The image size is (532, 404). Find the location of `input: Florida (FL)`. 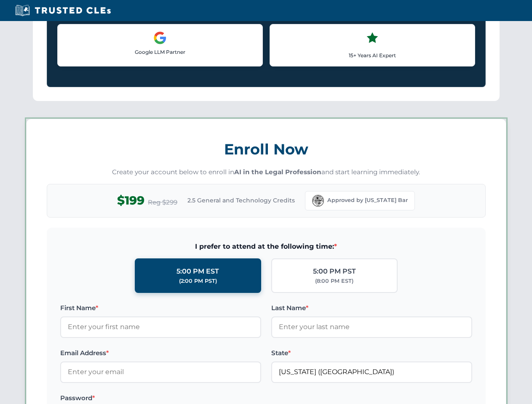

input: Florida (FL) is located at coordinates (372, 372).